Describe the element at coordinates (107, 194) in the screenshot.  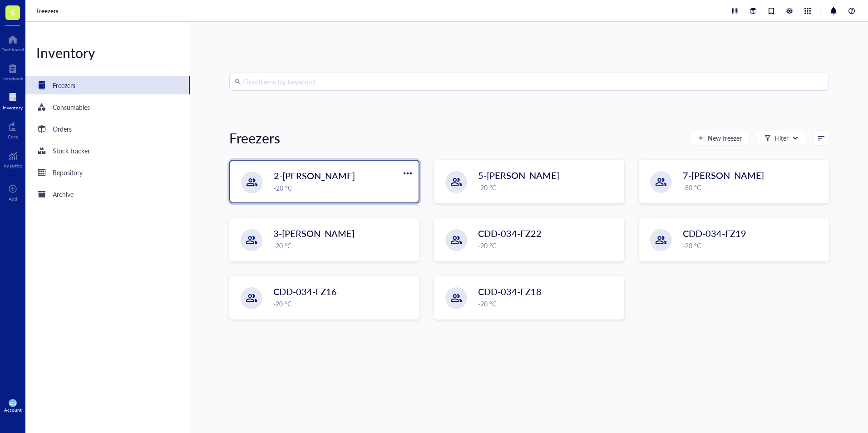
I see `a: Archive` at that location.